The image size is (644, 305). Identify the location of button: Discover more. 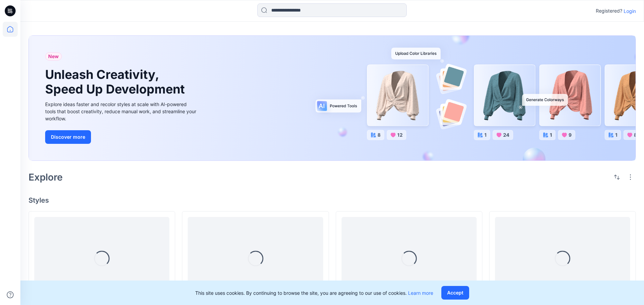
(68, 137).